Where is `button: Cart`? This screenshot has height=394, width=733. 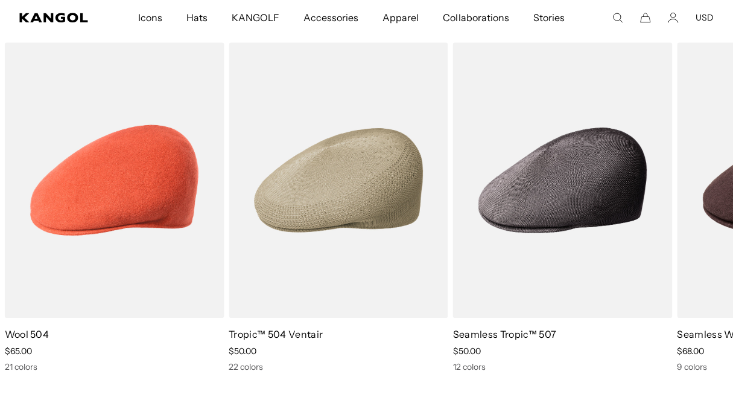 button: Cart is located at coordinates (646, 18).